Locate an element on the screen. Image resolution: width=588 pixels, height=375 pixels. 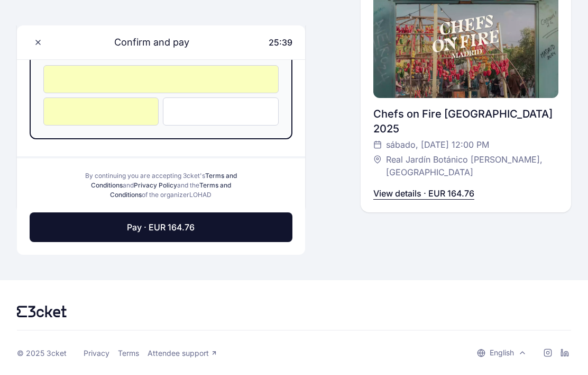
a: Privacy is located at coordinates (96, 353).